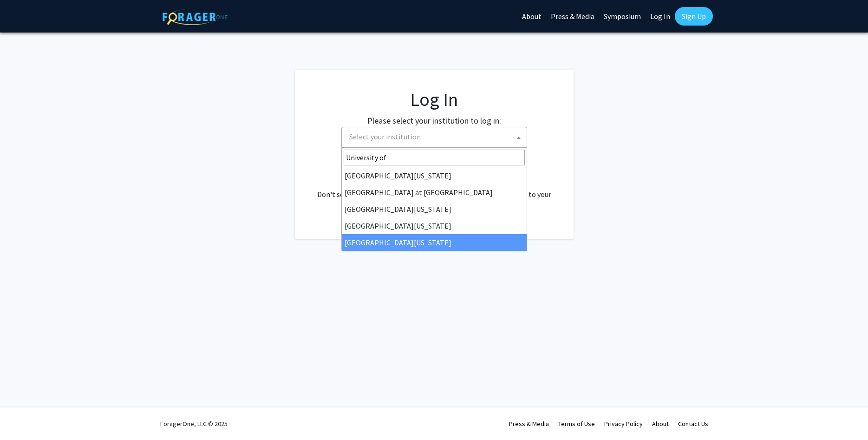 Image resolution: width=868 pixels, height=440 pixels. Describe the element at coordinates (194, 424) in the screenshot. I see `div: ForagerOne, LLC © 2025` at that location.